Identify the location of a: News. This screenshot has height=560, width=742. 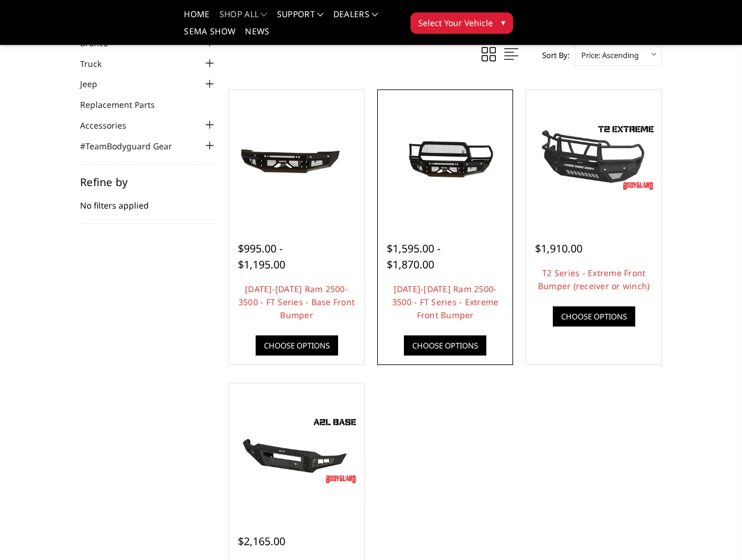
(257, 36).